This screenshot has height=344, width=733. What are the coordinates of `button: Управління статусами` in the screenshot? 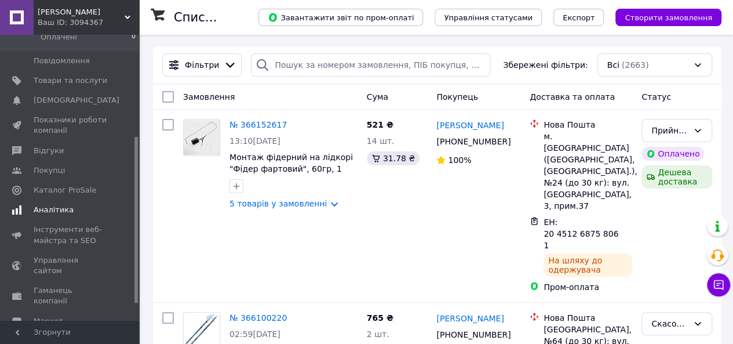 It's located at (488, 17).